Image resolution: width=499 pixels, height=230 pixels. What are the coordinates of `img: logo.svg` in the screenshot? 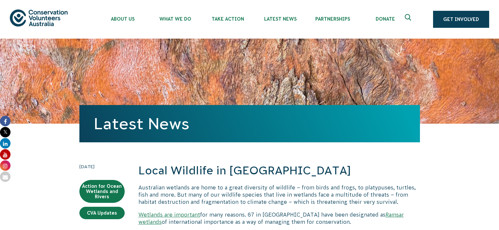 It's located at (39, 18).